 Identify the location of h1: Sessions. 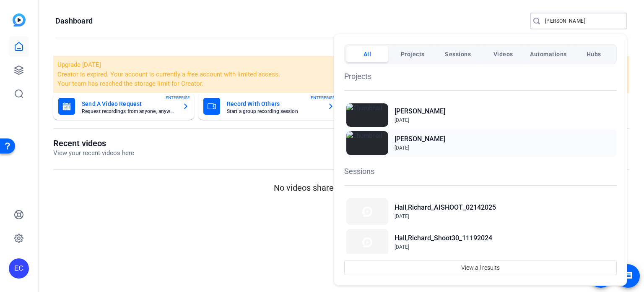
(480, 171).